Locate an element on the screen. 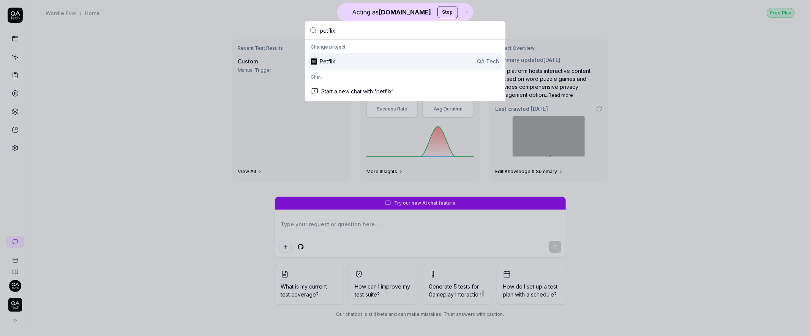 This screenshot has height=336, width=810. div: Change project is located at coordinates (405, 47).